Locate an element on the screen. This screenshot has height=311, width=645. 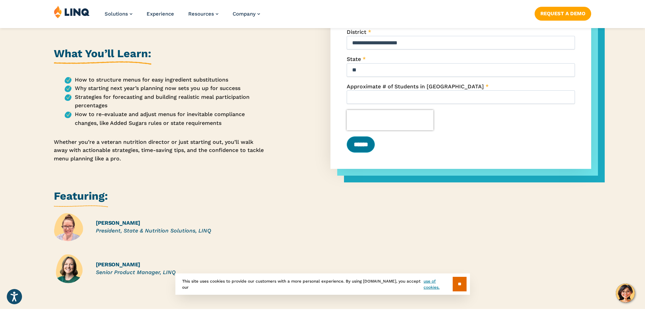
img: LINQ | K‑12 Software is located at coordinates (72, 12).